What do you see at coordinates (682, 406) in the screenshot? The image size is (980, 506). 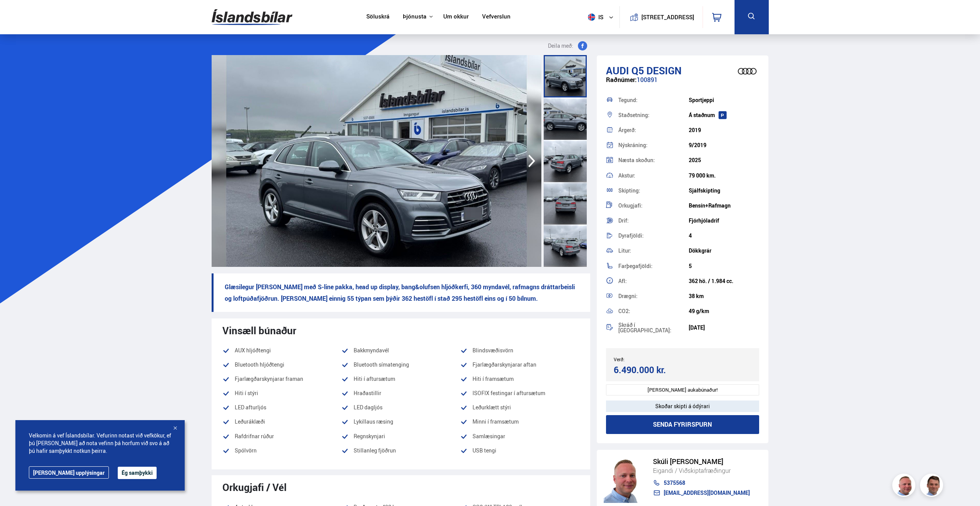 I see `div: Skoðar skipti á ódýrari` at bounding box center [682, 406].